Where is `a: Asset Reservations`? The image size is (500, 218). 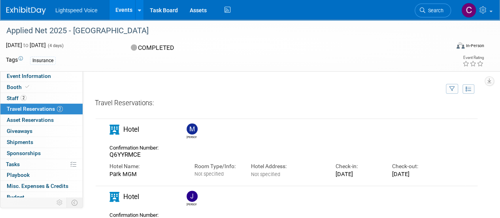 a: Asset Reservations is located at coordinates (42, 120).